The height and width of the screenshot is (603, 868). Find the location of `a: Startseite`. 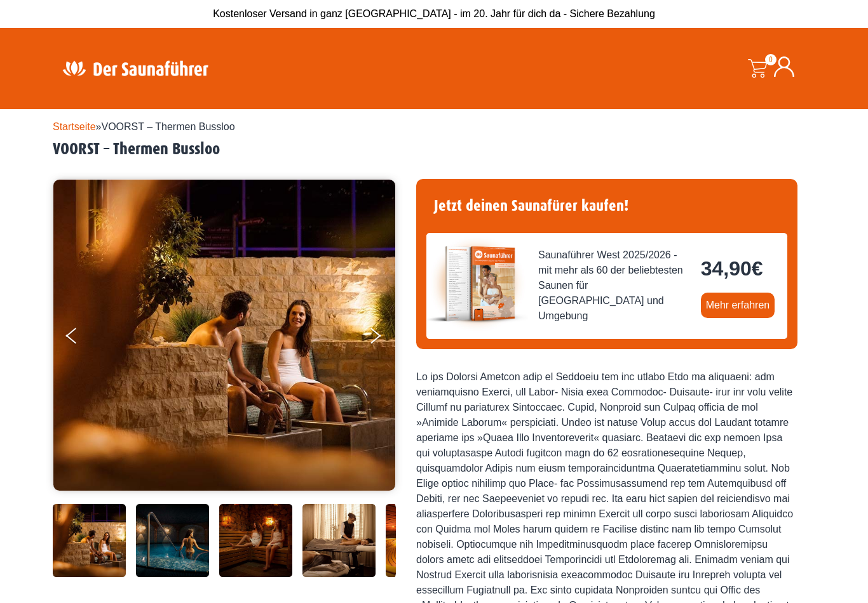

a: Startseite is located at coordinates (74, 127).